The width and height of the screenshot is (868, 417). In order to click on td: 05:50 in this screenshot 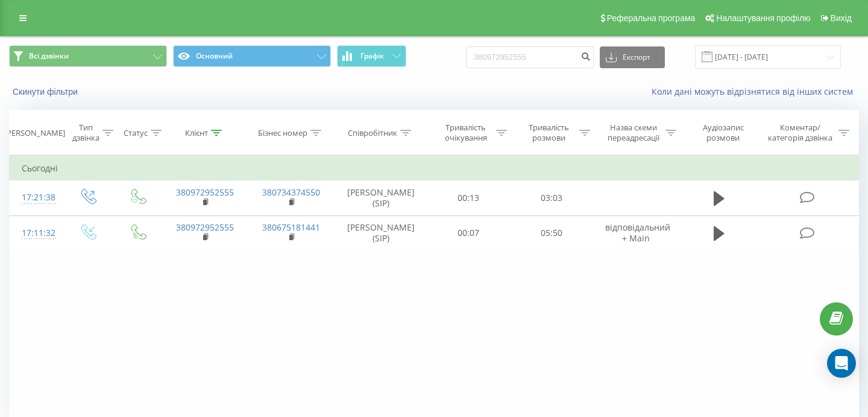, I will do `click(552, 233)`.